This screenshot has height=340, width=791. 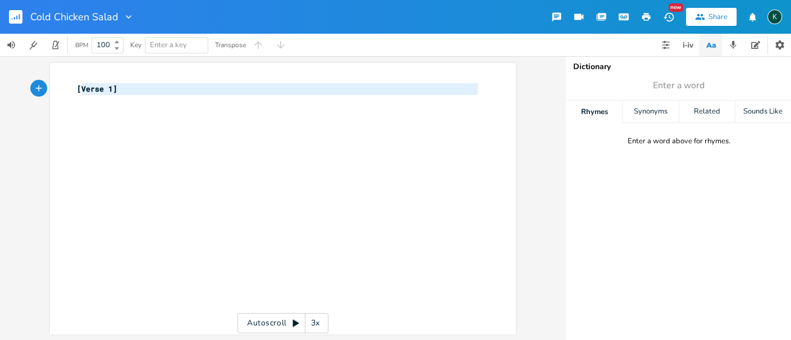 What do you see at coordinates (679, 141) in the screenshot?
I see `div: Enter a word above for rhymes.` at bounding box center [679, 141].